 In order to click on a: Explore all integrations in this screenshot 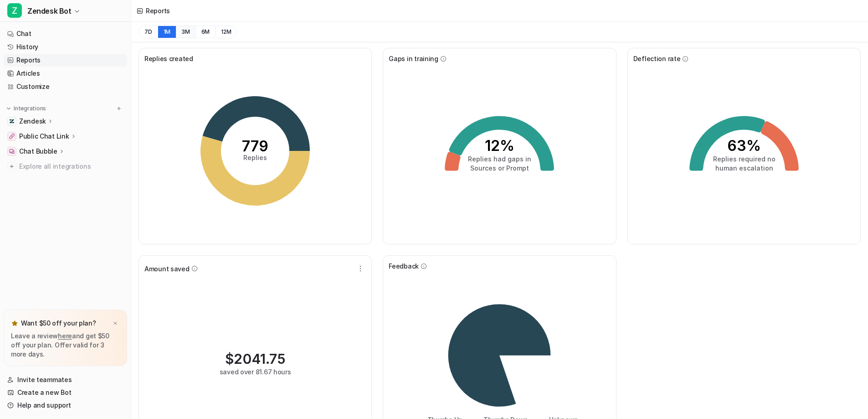, I will do `click(65, 167)`.